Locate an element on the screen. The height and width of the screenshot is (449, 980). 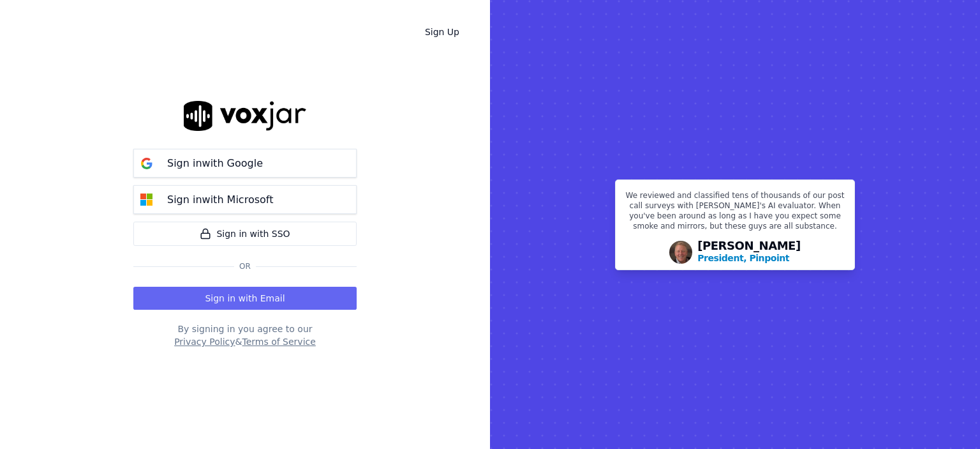
button: Sign in with Email is located at coordinates (245, 298).